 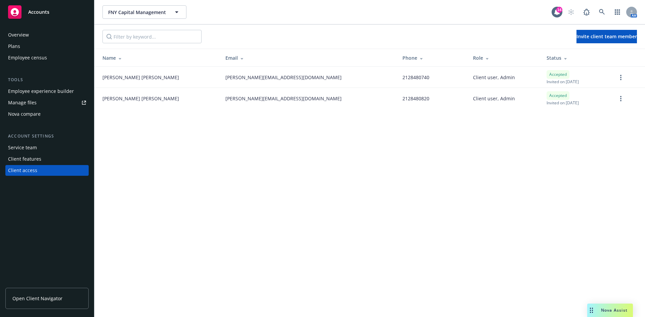 What do you see at coordinates (416, 77) in the screenshot?
I see `span: 2128480740` at bounding box center [416, 77].